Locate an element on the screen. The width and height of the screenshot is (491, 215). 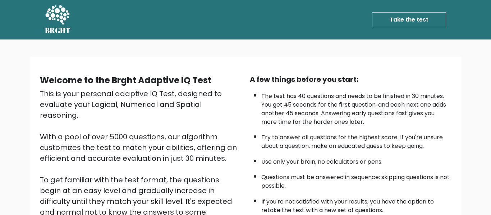
h5: BRGHT is located at coordinates (58, 31).